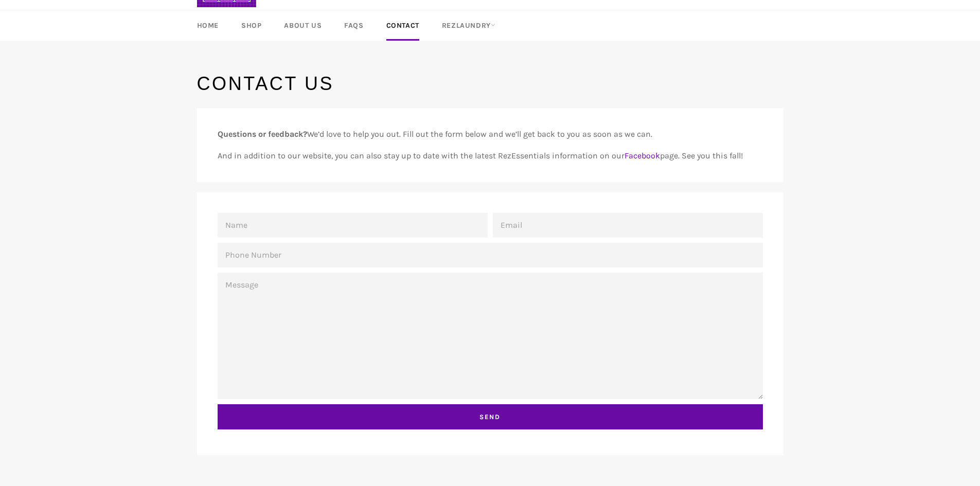 The height and width of the screenshot is (486, 980). Describe the element at coordinates (491, 84) in the screenshot. I see `h1: Contact Us` at that location.